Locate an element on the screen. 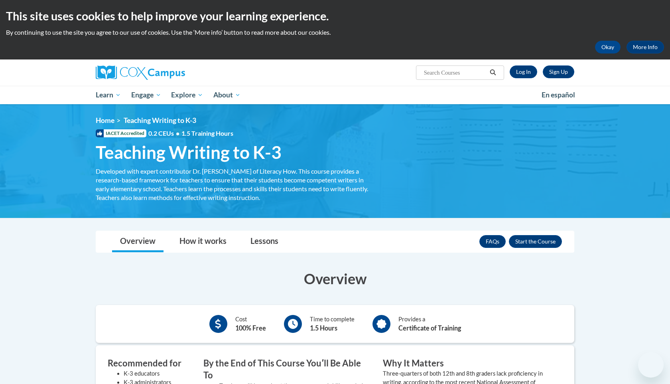 This screenshot has width=670, height=384. button: Okay is located at coordinates (608, 47).